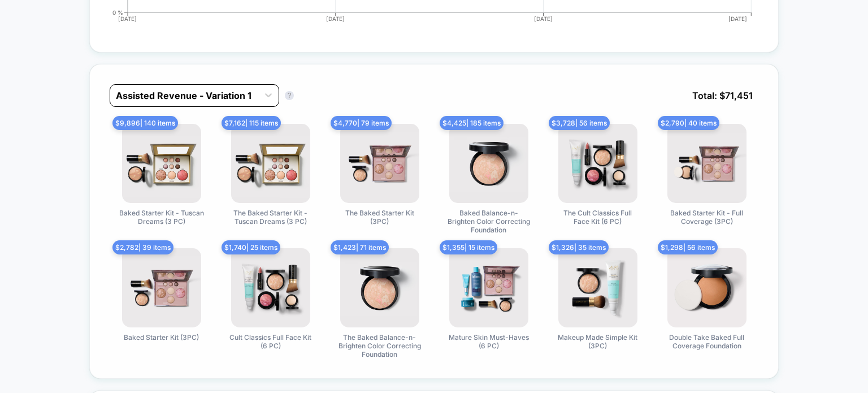  I want to click on span: $ 1,298 | 56 items, so click(688, 247).